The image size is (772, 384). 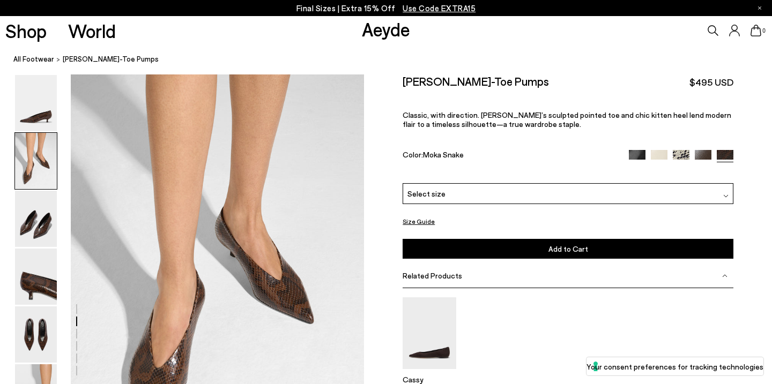 I want to click on button: Size Guide, so click(x=418, y=221).